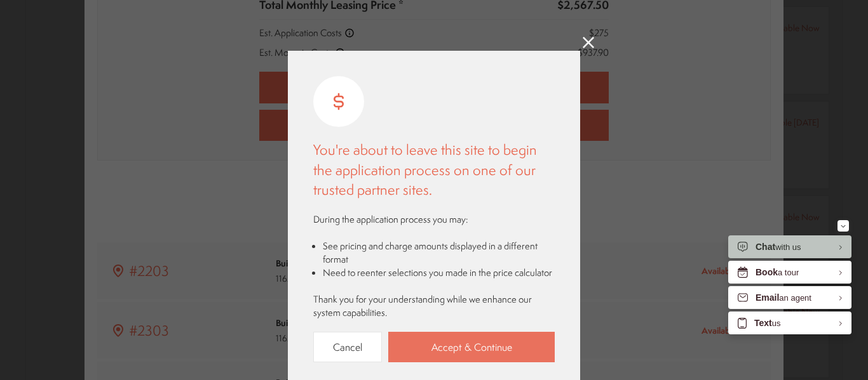  What do you see at coordinates (434, 266) in the screenshot?
I see `div: During the application process you may: Thank you for your understanding while we enhance our sys...` at bounding box center [434, 266].